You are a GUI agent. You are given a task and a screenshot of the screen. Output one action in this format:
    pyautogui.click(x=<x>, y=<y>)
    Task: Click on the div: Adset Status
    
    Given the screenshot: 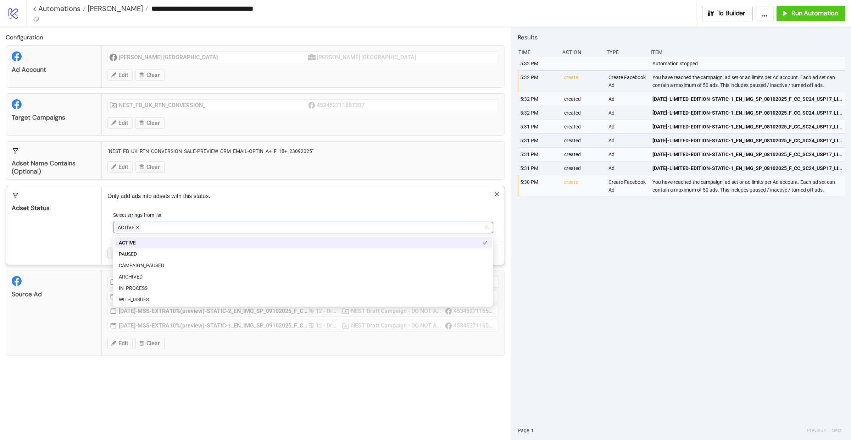 What is the action you would take?
    pyautogui.click(x=54, y=208)
    